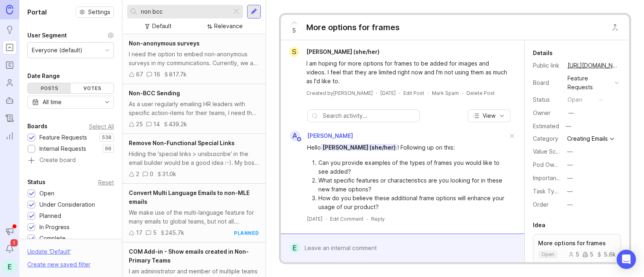 The height and width of the screenshot is (277, 644). I want to click on div: 31.0k, so click(169, 174).